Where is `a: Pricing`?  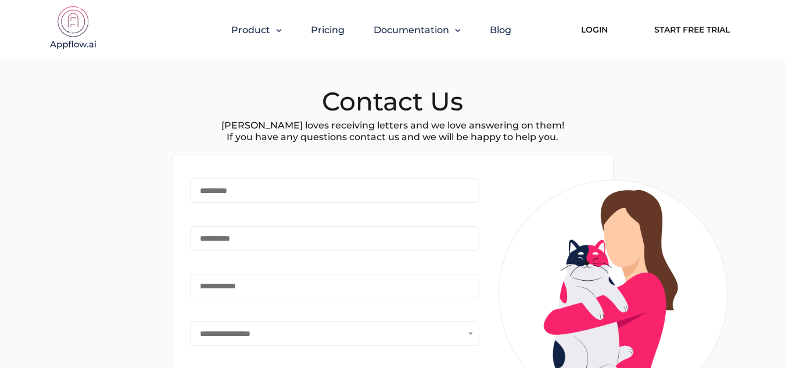 a: Pricing is located at coordinates (328, 30).